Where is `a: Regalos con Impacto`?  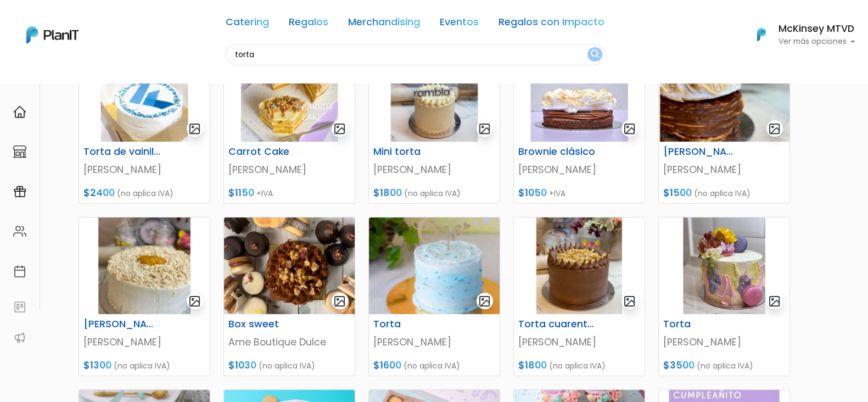
a: Regalos con Impacto is located at coordinates (551, 24).